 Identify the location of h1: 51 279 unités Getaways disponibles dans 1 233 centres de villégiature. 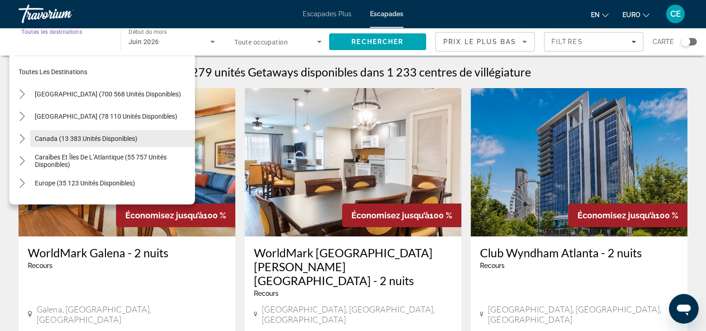
(353, 72).